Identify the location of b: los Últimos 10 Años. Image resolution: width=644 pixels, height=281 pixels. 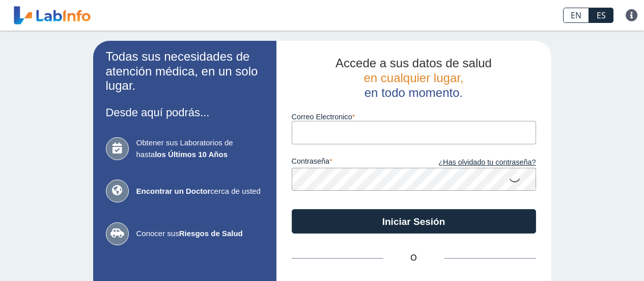
(191, 154).